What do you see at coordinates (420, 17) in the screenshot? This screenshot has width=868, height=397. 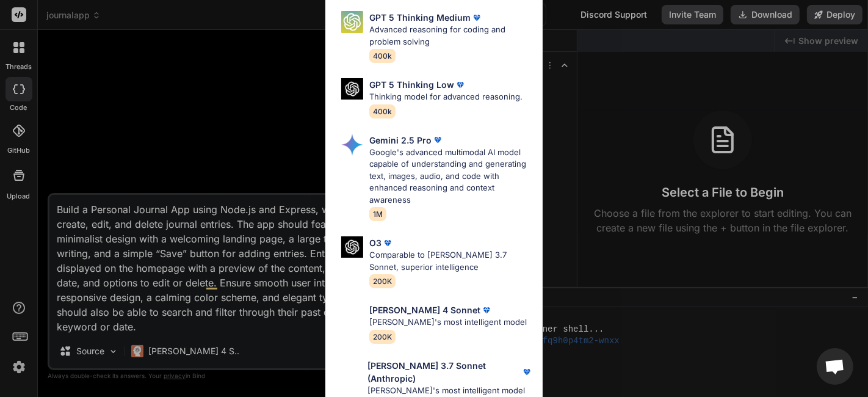 I see `p: GPT 5 Thinking Medium` at bounding box center [420, 17].